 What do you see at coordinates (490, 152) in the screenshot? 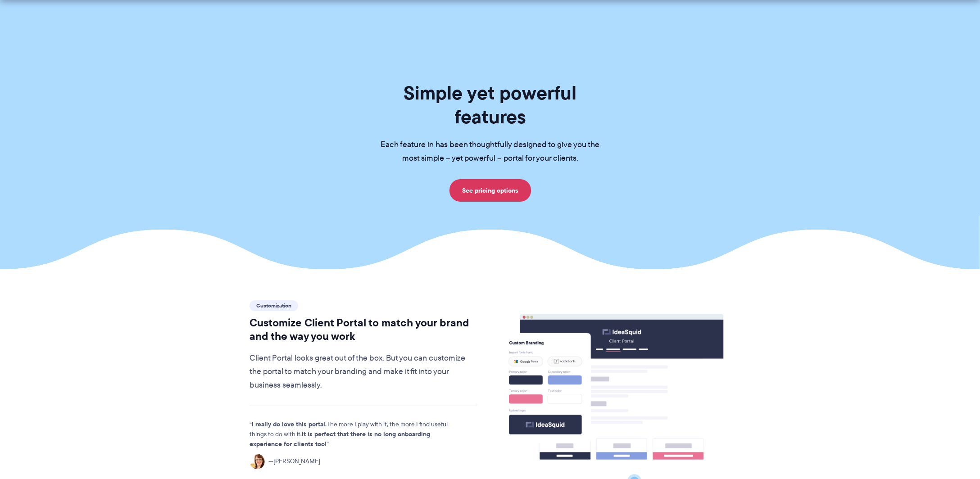
I see `p: Each feature in has been thoughtfully designed to give you the most simple – yet powerful – porta...` at bounding box center [490, 152].